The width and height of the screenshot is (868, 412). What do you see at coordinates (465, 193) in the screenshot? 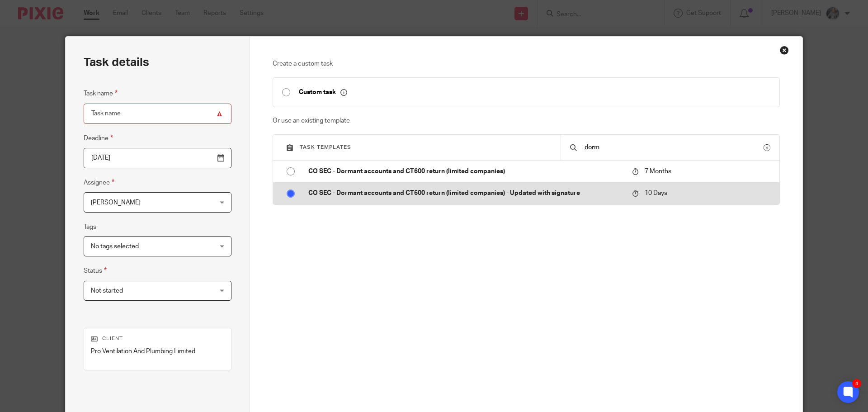
I see `p: CO SEC - Dormant accounts and CT600 return (limited companies) - Updated with signature` at bounding box center [465, 193].